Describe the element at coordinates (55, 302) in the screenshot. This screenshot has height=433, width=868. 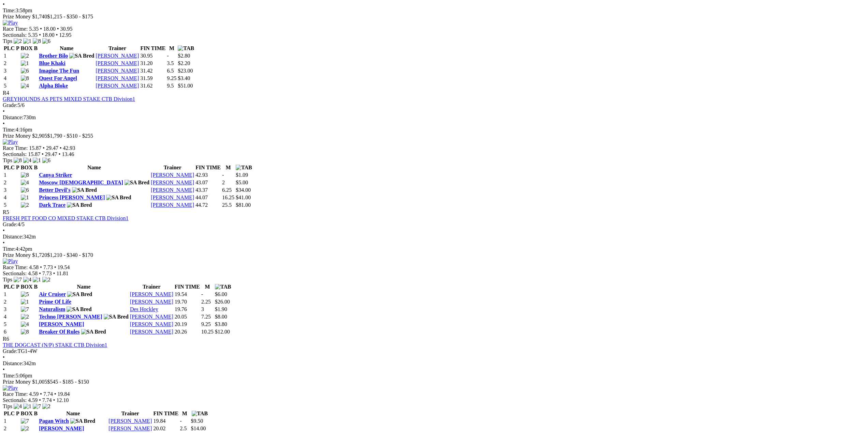
I see `a: Prime Of Life` at that location.